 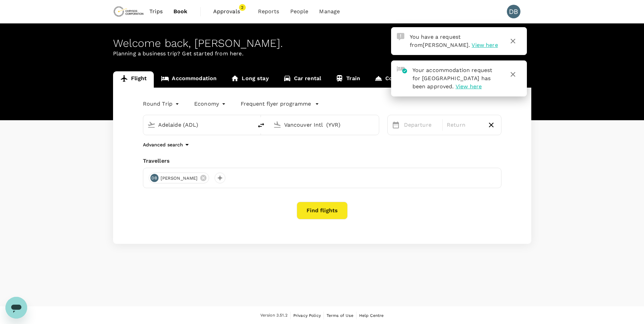 What do you see at coordinates (261, 125) in the screenshot?
I see `button: delete` at bounding box center [261, 125].